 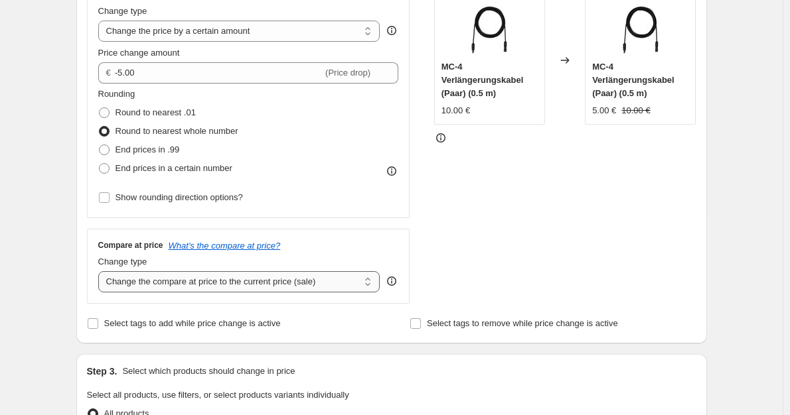 What do you see at coordinates (604, 111) in the screenshot?
I see `div: 5.00 €` at bounding box center [604, 111].